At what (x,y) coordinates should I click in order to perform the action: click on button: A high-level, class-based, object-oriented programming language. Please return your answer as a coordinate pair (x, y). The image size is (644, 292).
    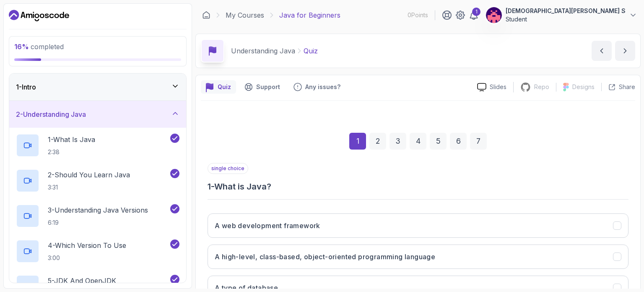
    Looking at the image, I should click on (418, 256).